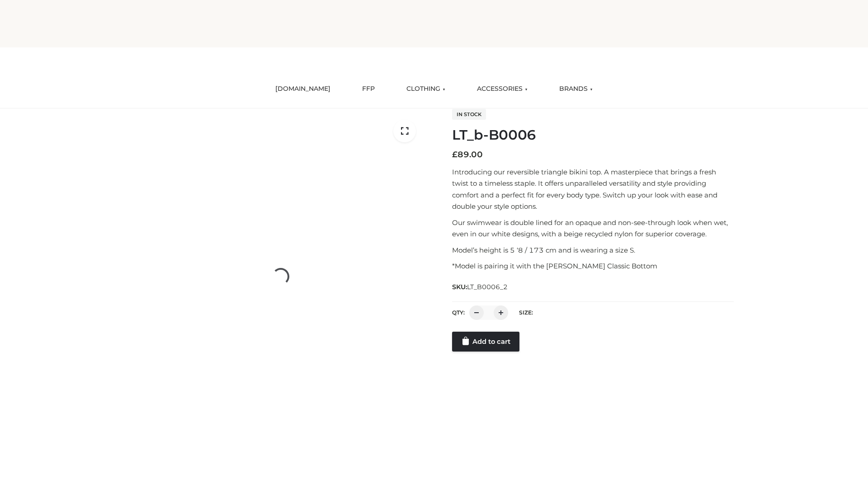  What do you see at coordinates (486, 342) in the screenshot?
I see `a: Add to cart` at bounding box center [486, 342].